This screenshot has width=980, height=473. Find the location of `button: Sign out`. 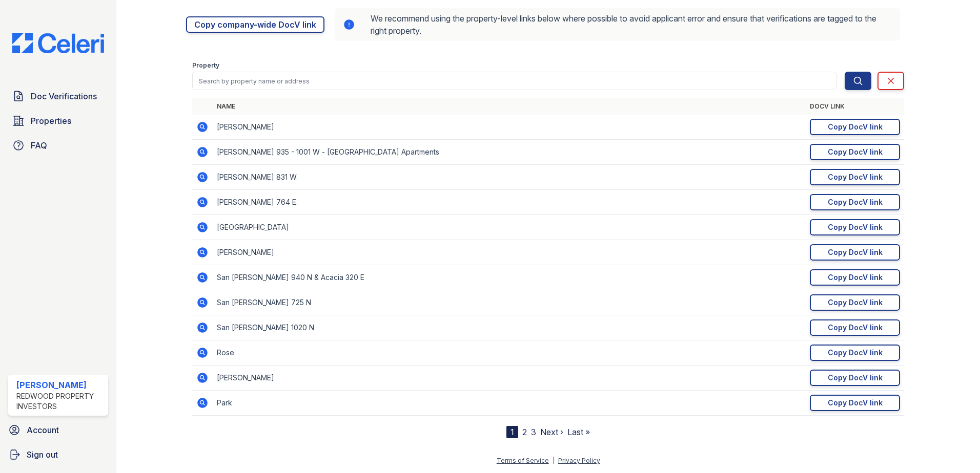

button: Sign out is located at coordinates (58, 455).